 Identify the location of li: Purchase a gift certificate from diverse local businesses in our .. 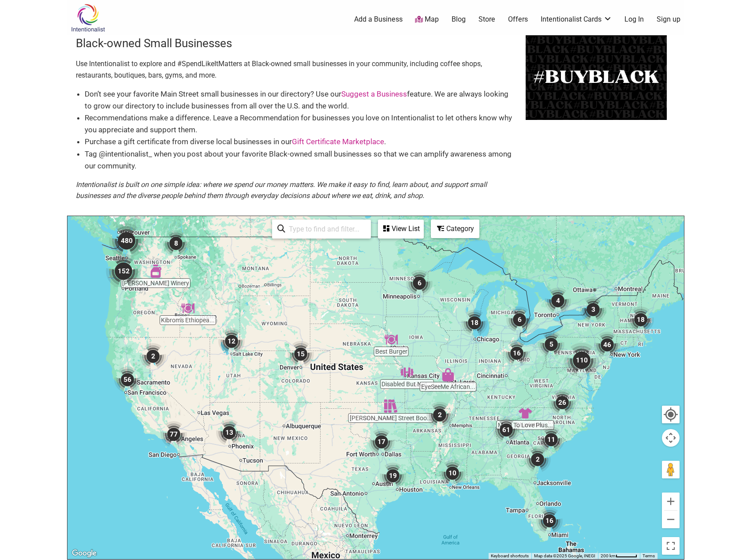
(300, 142).